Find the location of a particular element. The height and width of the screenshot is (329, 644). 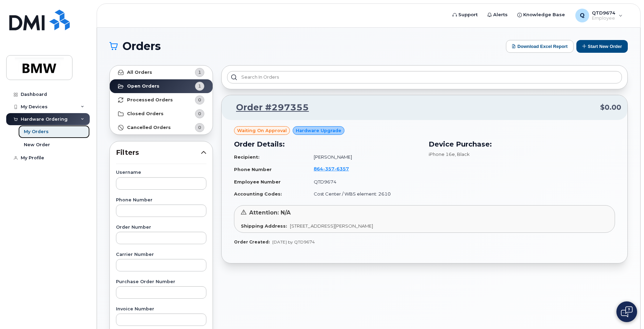

span: 6357 is located at coordinates (341, 168).